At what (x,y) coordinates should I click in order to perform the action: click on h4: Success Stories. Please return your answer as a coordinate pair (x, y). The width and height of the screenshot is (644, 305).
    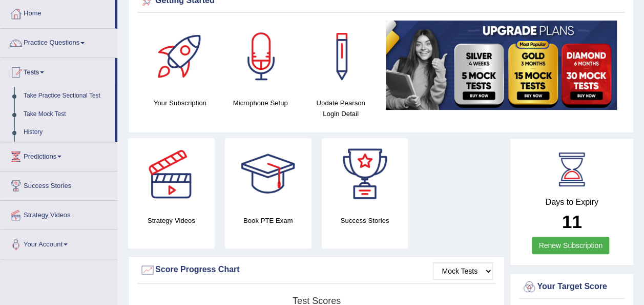
    Looking at the image, I should click on (365, 220).